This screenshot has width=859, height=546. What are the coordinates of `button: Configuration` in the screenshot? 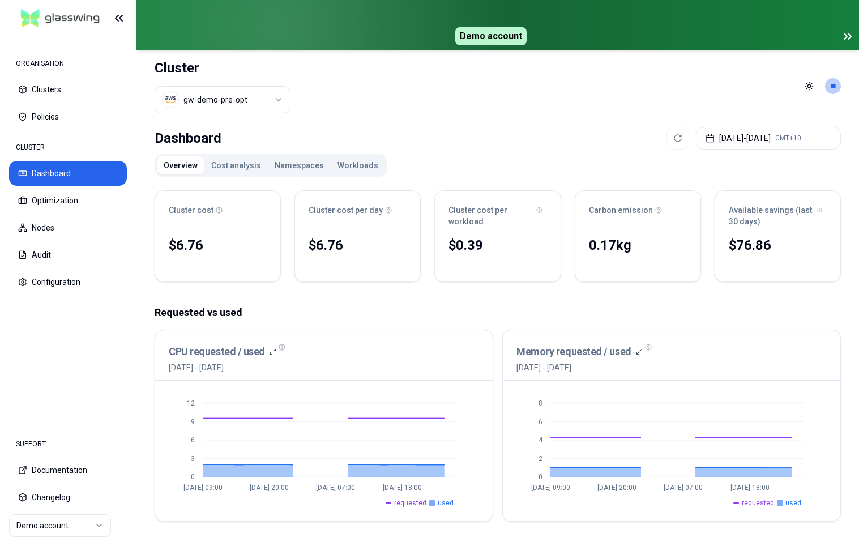 It's located at (68, 282).